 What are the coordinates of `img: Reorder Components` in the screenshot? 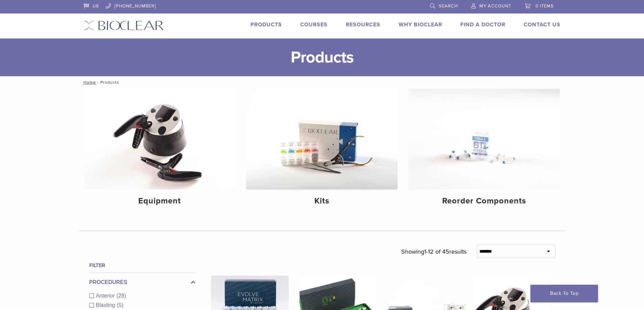 It's located at (484, 139).